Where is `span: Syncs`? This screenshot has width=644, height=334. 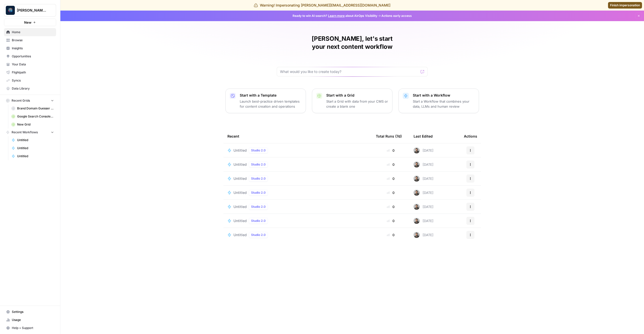
span: Syncs is located at coordinates (33, 80).